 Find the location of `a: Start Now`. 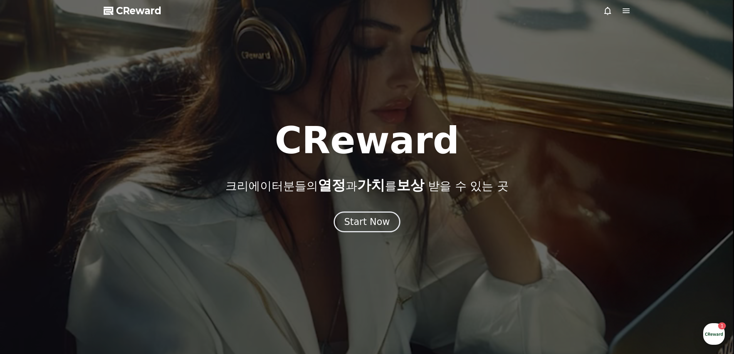

a: Start Now is located at coordinates (367, 223).